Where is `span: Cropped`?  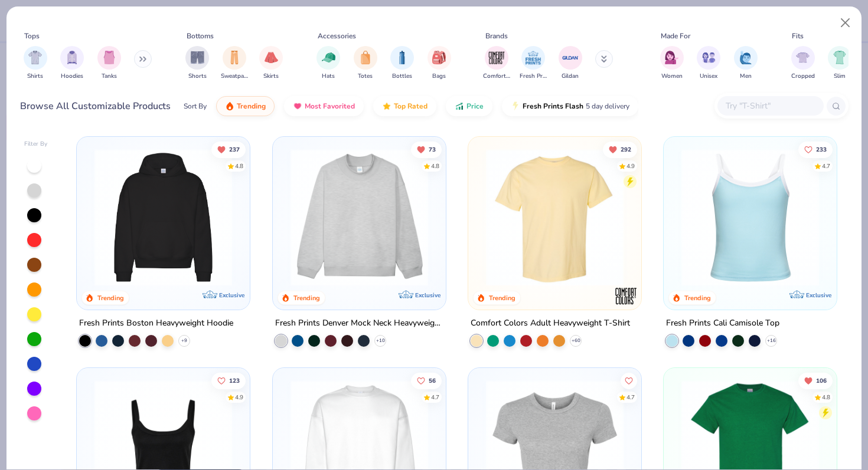 span: Cropped is located at coordinates (803, 76).